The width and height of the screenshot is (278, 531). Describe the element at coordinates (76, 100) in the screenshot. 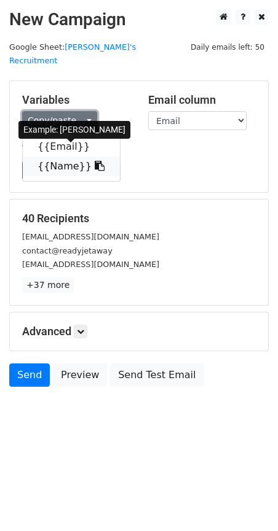

I see `h5: Variables` at that location.